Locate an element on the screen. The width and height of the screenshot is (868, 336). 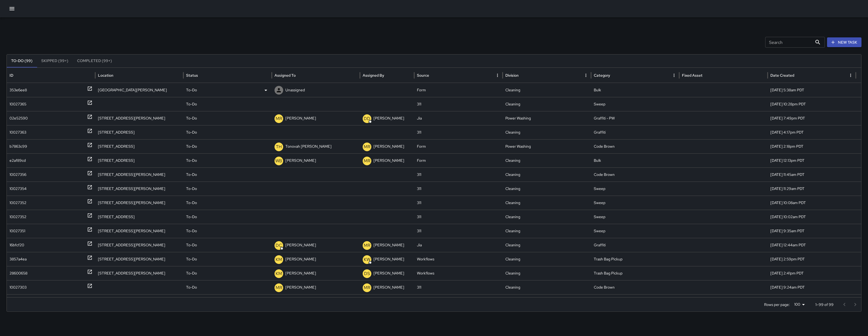
div: 10027302 is located at coordinates (18, 301).